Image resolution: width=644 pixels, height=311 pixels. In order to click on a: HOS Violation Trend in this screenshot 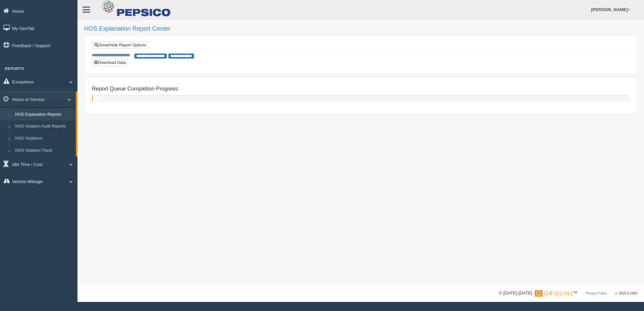, I will do `click(44, 151)`.